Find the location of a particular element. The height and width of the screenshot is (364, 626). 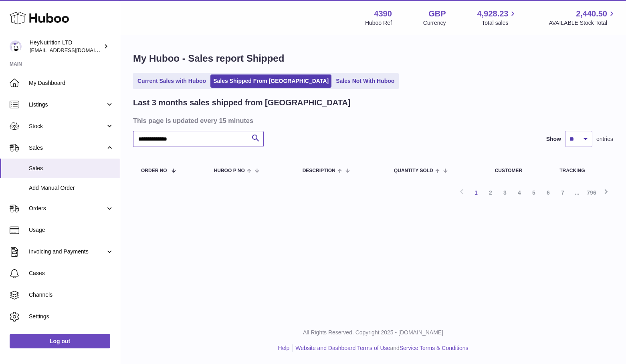

span: Description is located at coordinates (319, 171).